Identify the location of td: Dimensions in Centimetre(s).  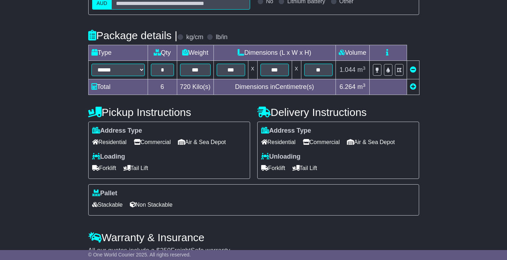
(274, 87).